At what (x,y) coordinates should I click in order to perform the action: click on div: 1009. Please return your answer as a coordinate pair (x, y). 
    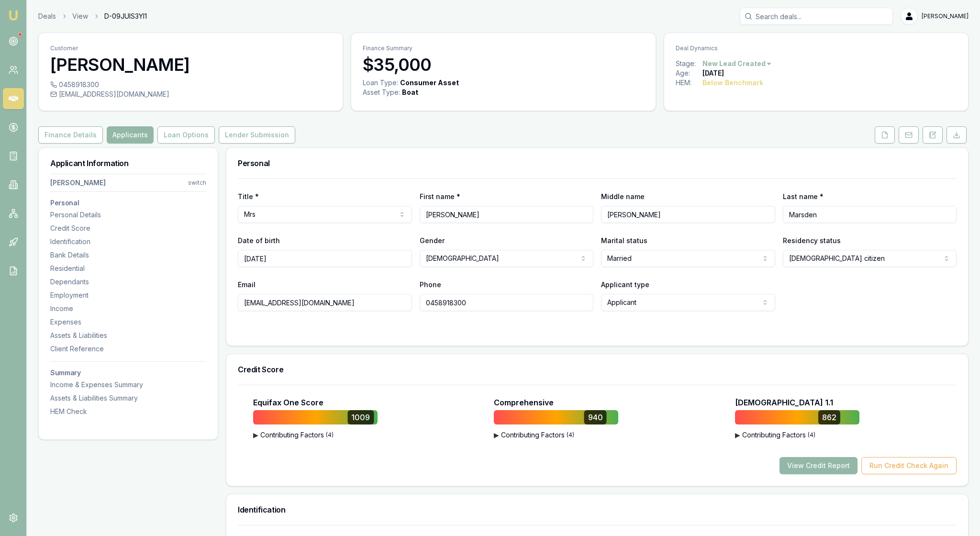
    Looking at the image, I should click on (360, 417).